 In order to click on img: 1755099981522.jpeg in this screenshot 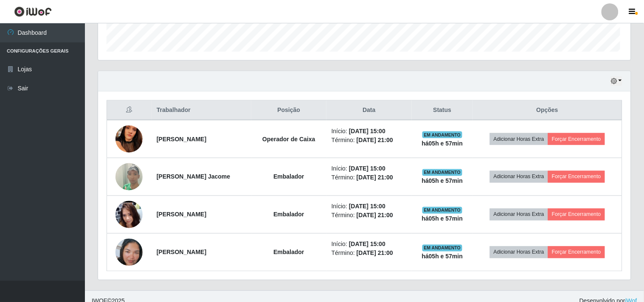, I will do `click(129, 214)`.